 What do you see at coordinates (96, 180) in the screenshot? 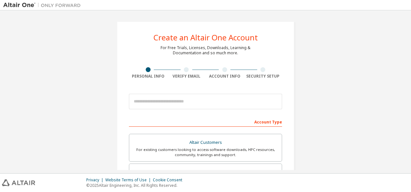
I see `div: Privacy` at bounding box center [96, 180].